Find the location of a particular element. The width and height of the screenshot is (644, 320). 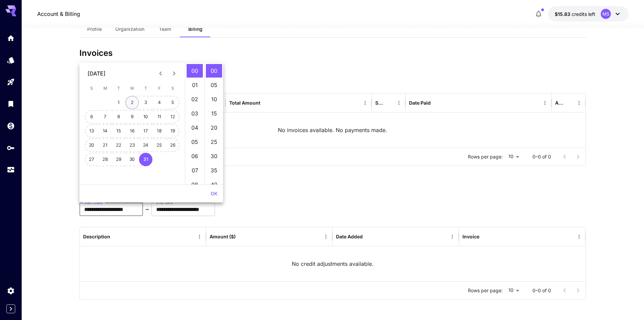

p: No credit adjustments available. is located at coordinates (333, 264).